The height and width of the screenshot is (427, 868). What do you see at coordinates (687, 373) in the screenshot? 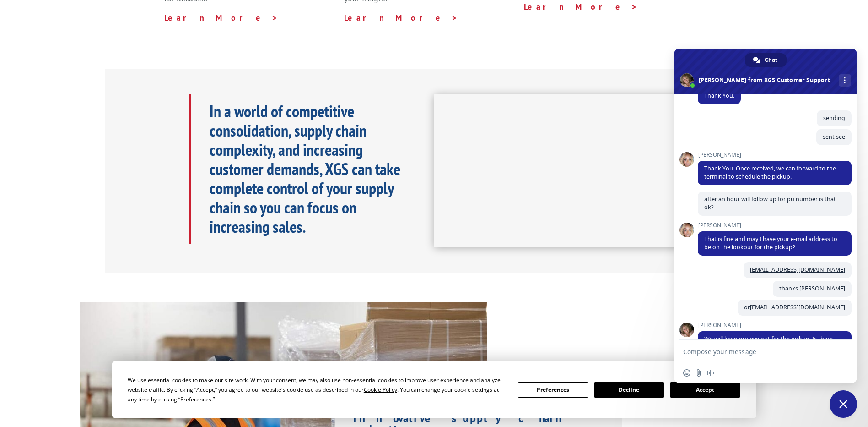
I see `span: Insert an emoji` at bounding box center [687, 373].